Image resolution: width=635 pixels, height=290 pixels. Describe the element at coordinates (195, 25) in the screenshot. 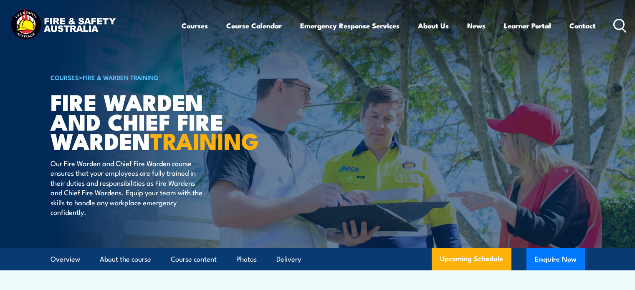

I see `a: Courses` at that location.